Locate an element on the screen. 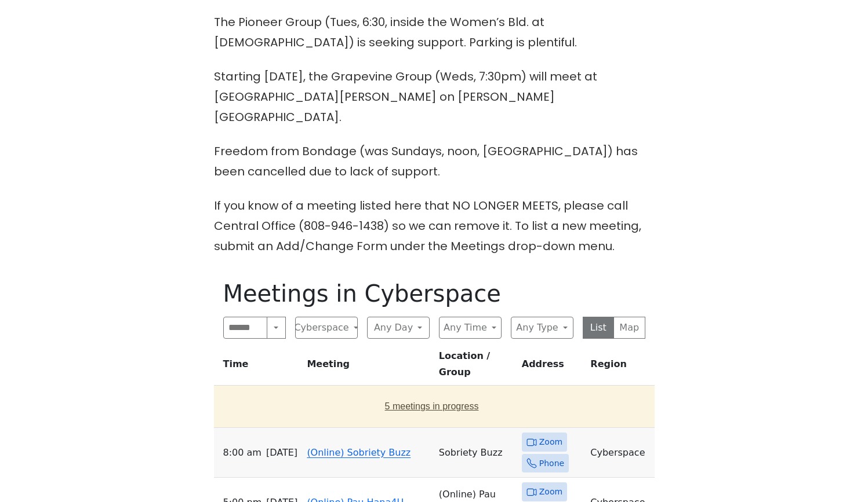 This screenshot has width=868, height=502. th: Location / Group is located at coordinates (476, 367).